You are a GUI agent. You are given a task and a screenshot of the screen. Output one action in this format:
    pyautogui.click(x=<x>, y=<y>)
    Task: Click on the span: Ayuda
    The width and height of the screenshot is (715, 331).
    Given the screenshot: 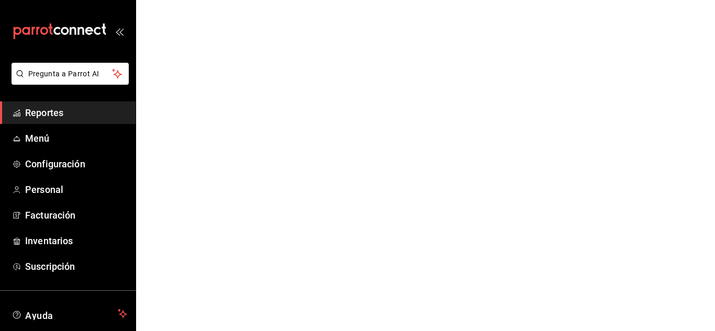 What is the action you would take?
    pyautogui.click(x=69, y=314)
    